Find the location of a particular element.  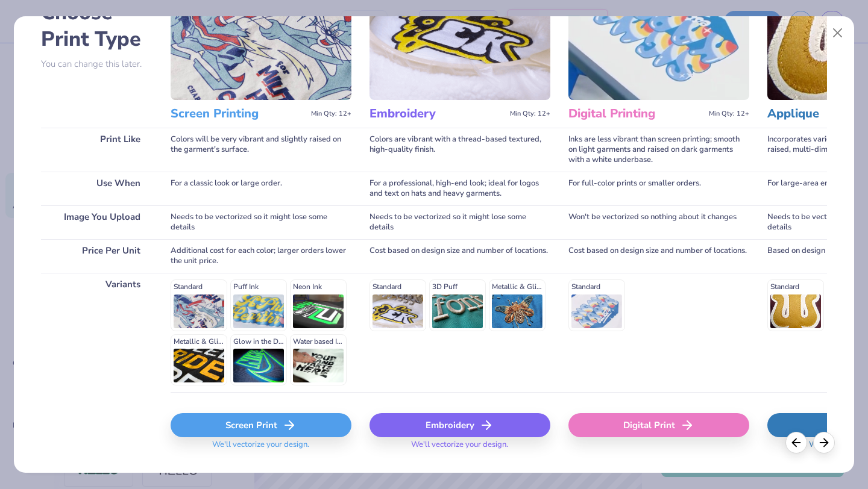

div: Won't be vectorized so nothing about it changes is located at coordinates (659, 222).